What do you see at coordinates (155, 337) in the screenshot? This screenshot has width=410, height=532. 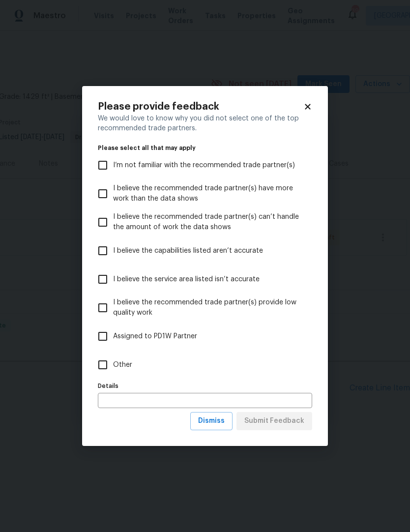 I see `span: Assigned to PD1W Partner` at bounding box center [155, 337].